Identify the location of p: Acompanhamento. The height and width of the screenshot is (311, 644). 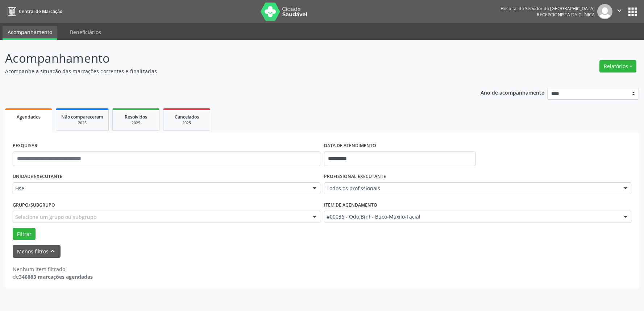
(227, 58).